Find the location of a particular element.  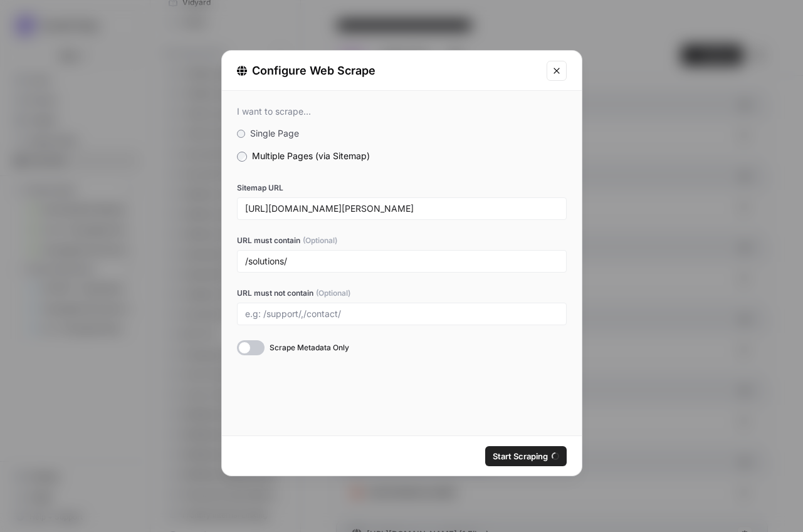

div: Configure Web Scrape is located at coordinates (388, 71).